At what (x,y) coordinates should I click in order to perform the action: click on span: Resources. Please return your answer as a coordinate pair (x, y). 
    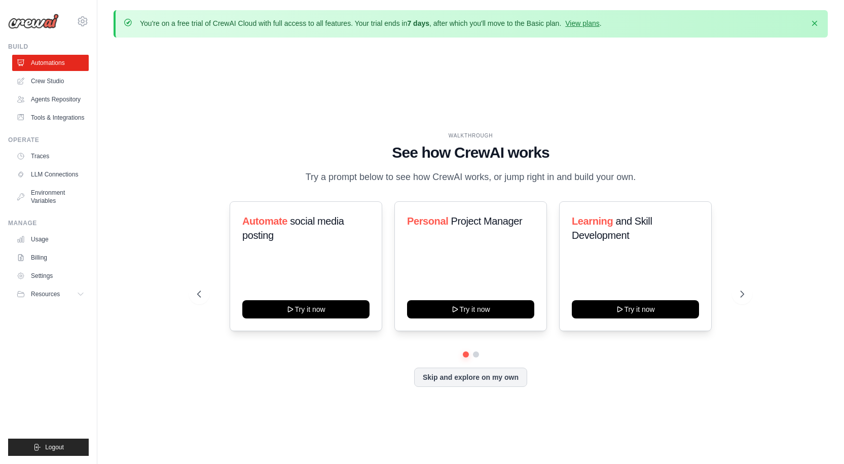
    Looking at the image, I should click on (45, 294).